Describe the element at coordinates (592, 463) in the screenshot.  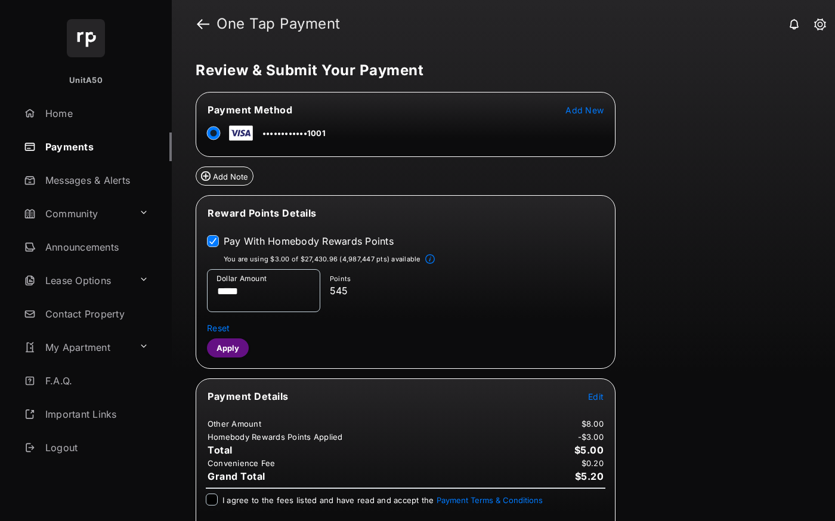
I see `td: $0.20` at that location.